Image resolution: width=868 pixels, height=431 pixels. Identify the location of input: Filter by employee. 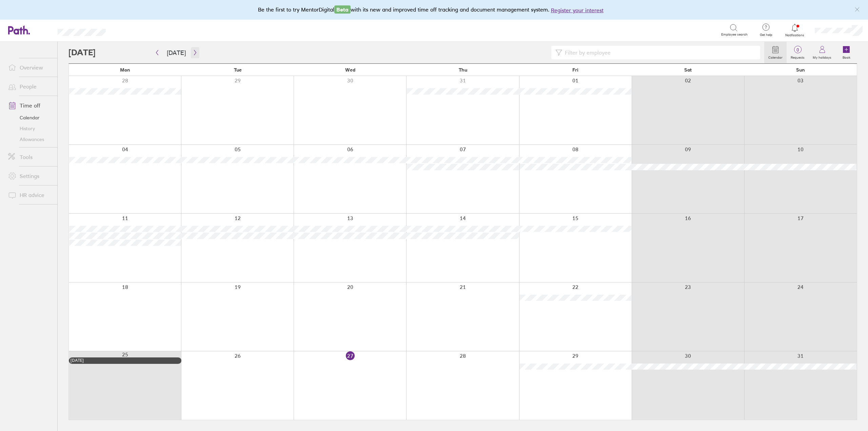
(659, 52).